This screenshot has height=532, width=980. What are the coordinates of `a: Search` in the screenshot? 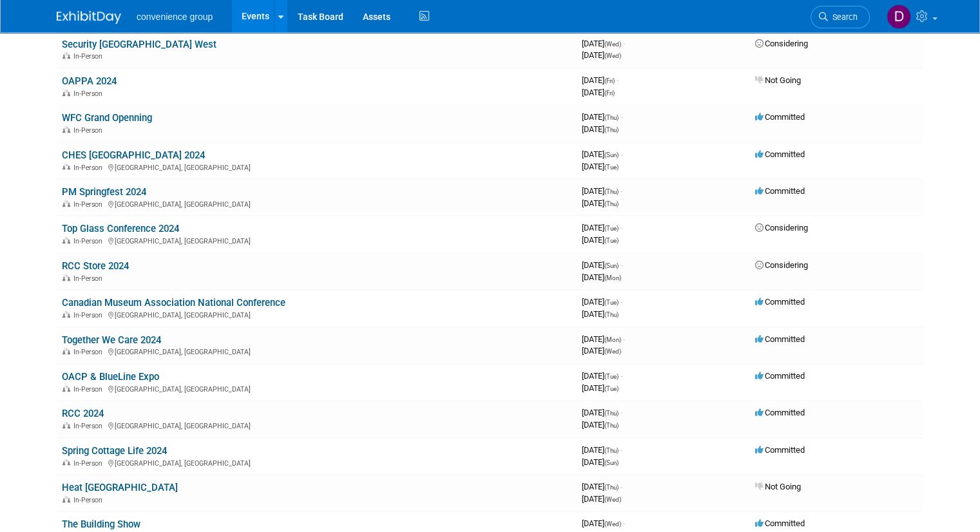 It's located at (841, 17).